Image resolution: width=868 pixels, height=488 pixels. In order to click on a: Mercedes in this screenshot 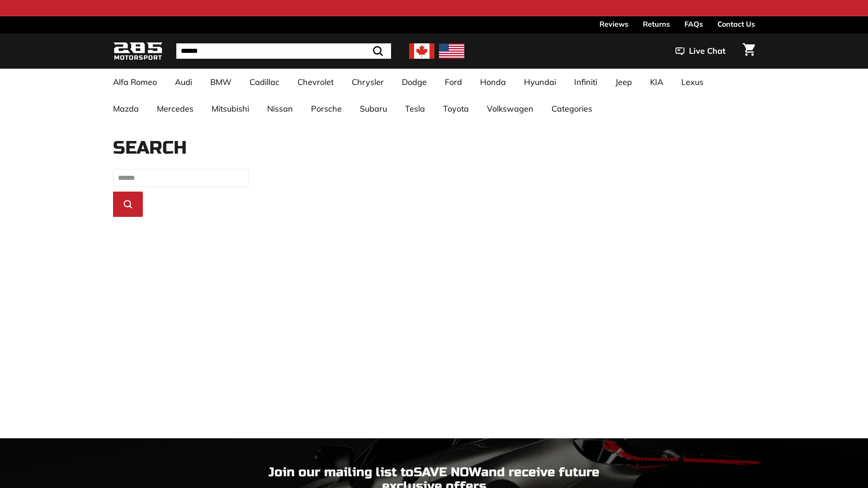, I will do `click(175, 109)`.